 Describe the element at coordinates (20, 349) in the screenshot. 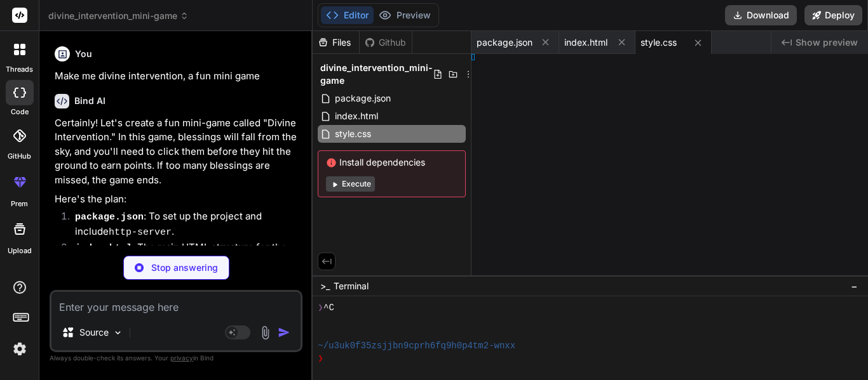

I see `img: settings` at that location.